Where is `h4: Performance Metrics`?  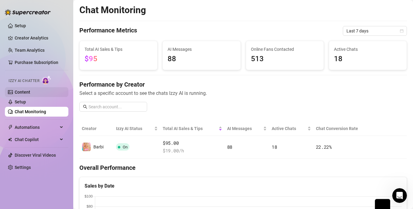
h4: Performance Metrics is located at coordinates (108, 31).